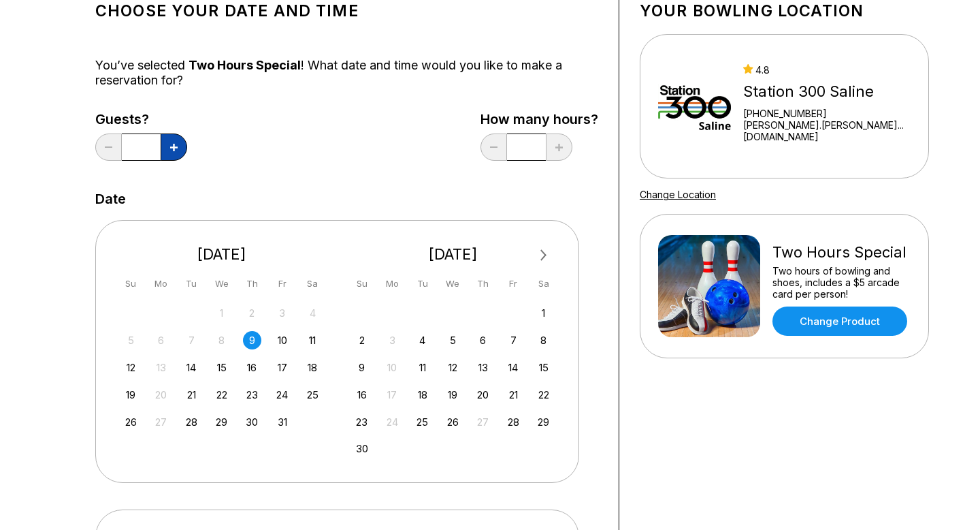  What do you see at coordinates (161, 394) in the screenshot?
I see `div: Not available Monday, October 20th, 2025` at bounding box center [161, 394].